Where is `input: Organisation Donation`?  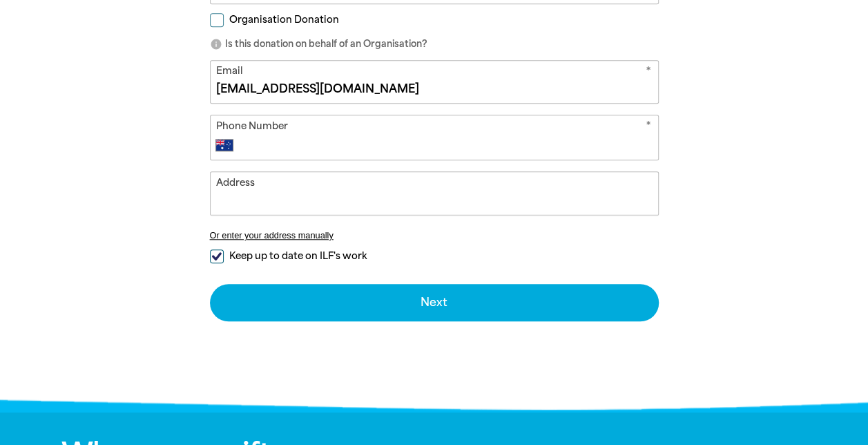 input: Organisation Donation is located at coordinates (217, 20).